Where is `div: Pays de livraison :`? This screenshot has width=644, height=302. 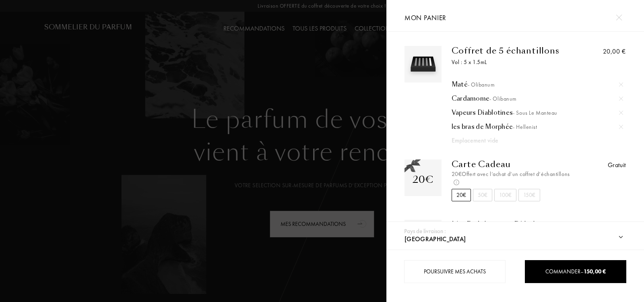
div: Pays de livraison : is located at coordinates (425, 231).